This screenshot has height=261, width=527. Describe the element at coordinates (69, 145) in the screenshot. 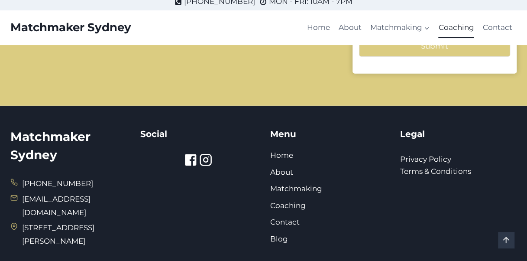

I see `h2: Matchmaker Sydney` at that location.